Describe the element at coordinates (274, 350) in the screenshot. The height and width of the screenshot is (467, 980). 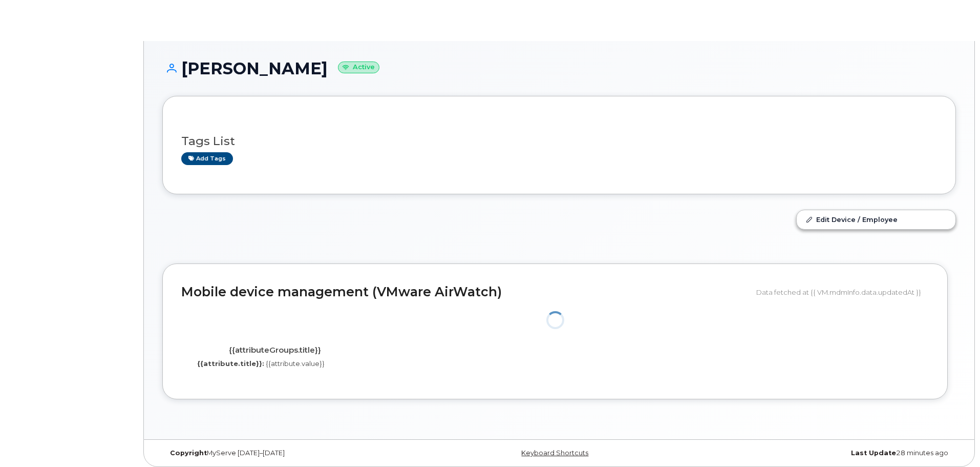
I see `h4: {{attributeGroups.title}}` at that location.